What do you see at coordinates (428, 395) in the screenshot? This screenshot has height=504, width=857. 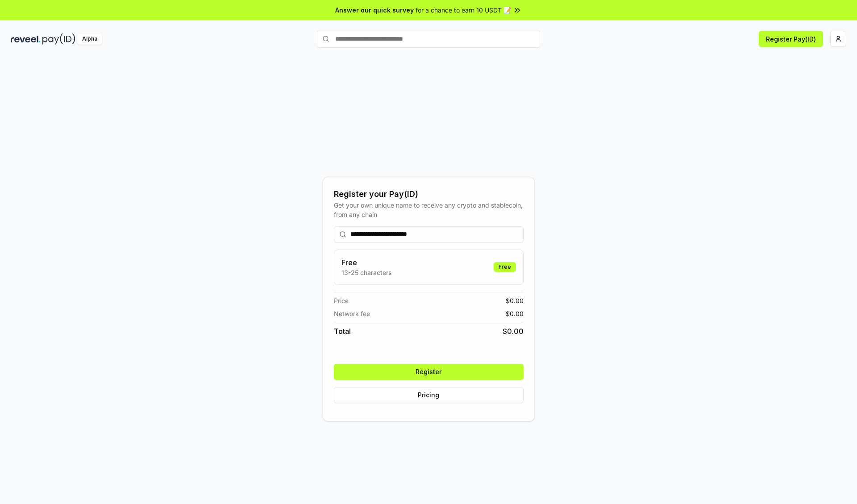 I see `button: Pricing` at bounding box center [428, 395].